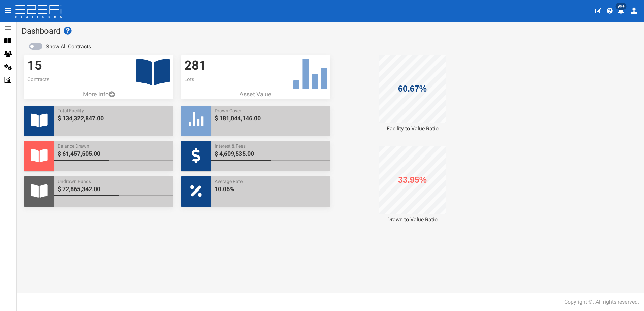 This screenshot has width=644, height=311. I want to click on span: Balance Drawn, so click(114, 146).